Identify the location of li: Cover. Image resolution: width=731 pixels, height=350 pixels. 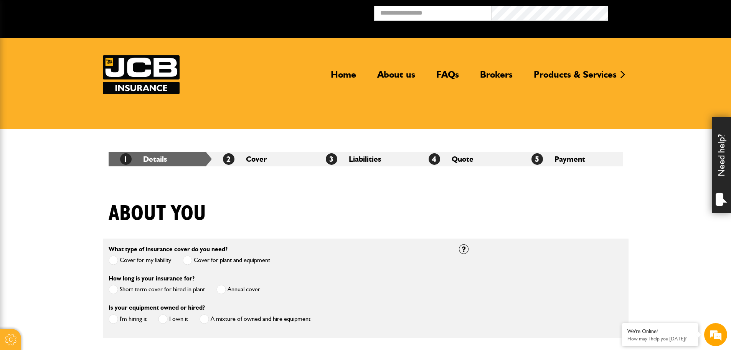
(263, 159).